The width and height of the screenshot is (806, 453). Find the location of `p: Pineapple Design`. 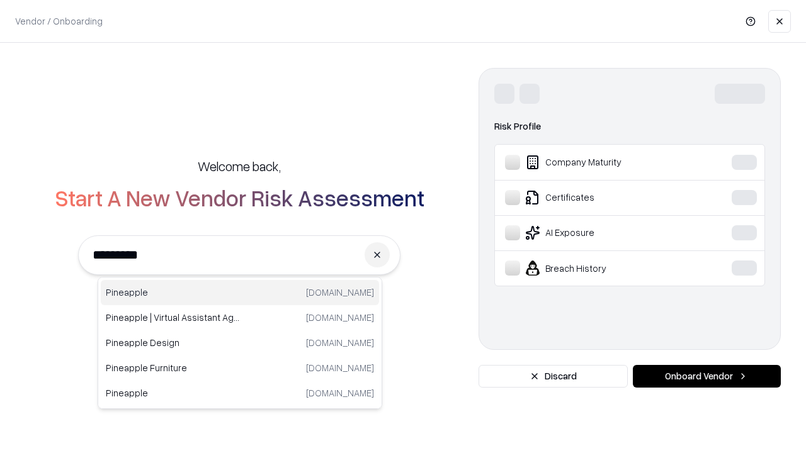

p: Pineapple Design is located at coordinates (172, 342).